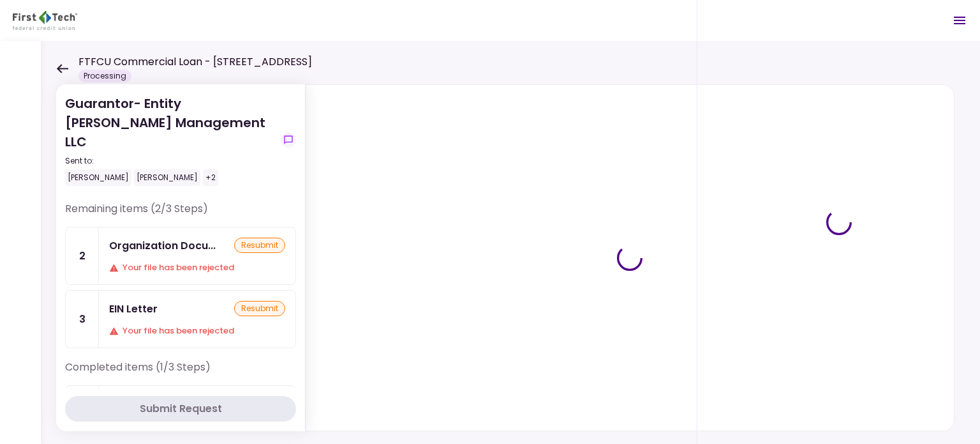  What do you see at coordinates (181, 404) in the screenshot?
I see `a: 1E-Sign Consentapproved` at bounding box center [181, 404].